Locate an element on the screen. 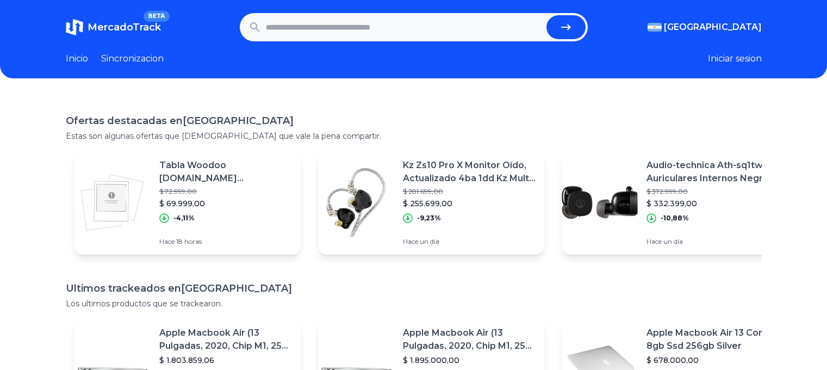  p: $ 332.399,00 is located at coordinates (713, 203).